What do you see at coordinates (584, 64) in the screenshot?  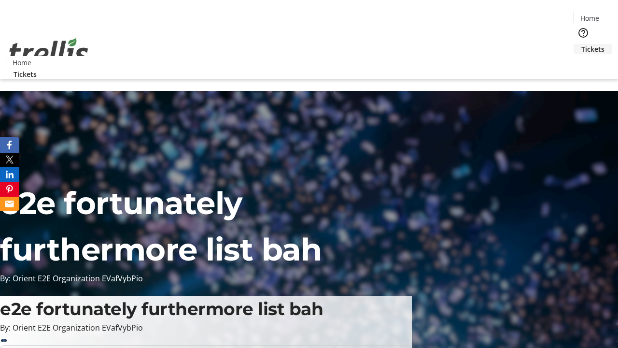 I see `button: Cart` at bounding box center [584, 64].